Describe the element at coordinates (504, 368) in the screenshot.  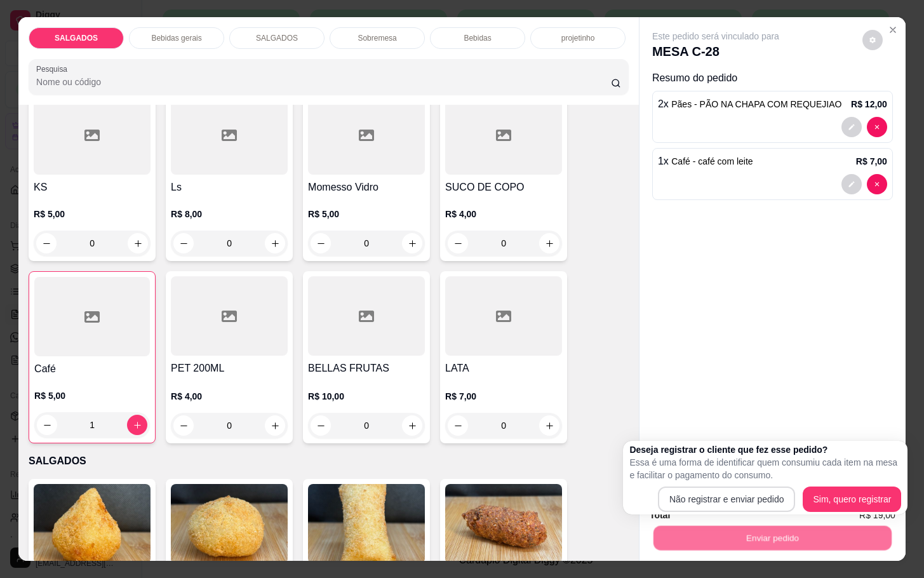
I see `h4: LATA` at that location.